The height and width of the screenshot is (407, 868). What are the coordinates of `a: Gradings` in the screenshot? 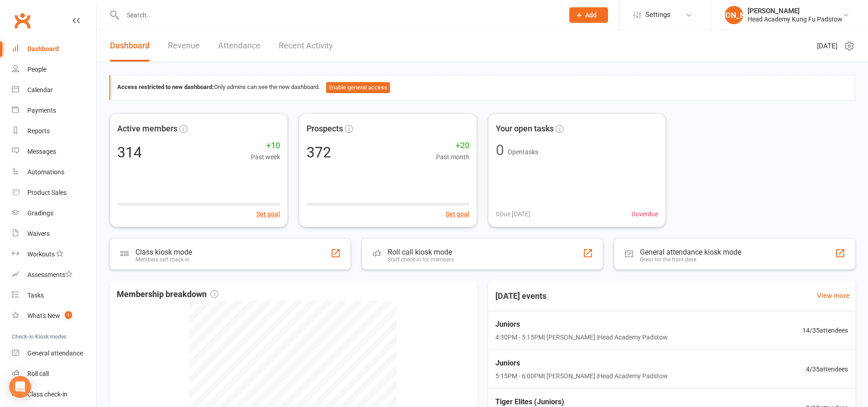 It's located at (54, 213).